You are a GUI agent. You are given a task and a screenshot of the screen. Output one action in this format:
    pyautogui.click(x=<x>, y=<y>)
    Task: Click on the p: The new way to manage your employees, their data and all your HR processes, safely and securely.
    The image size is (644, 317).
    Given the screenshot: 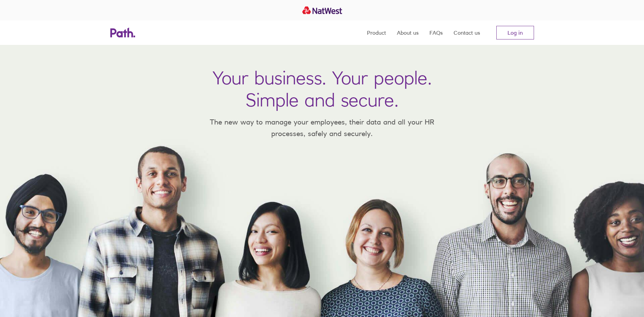 What is the action you would take?
    pyautogui.click(x=322, y=128)
    